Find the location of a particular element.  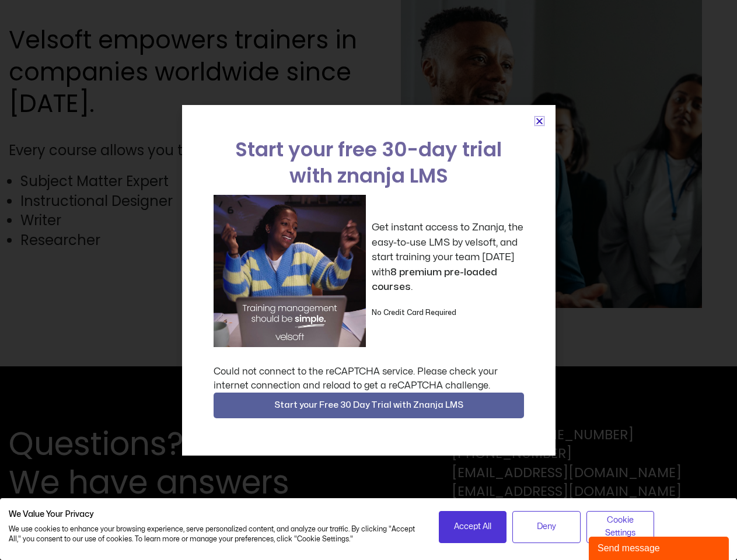

button: Deny all cookies is located at coordinates (546, 527).